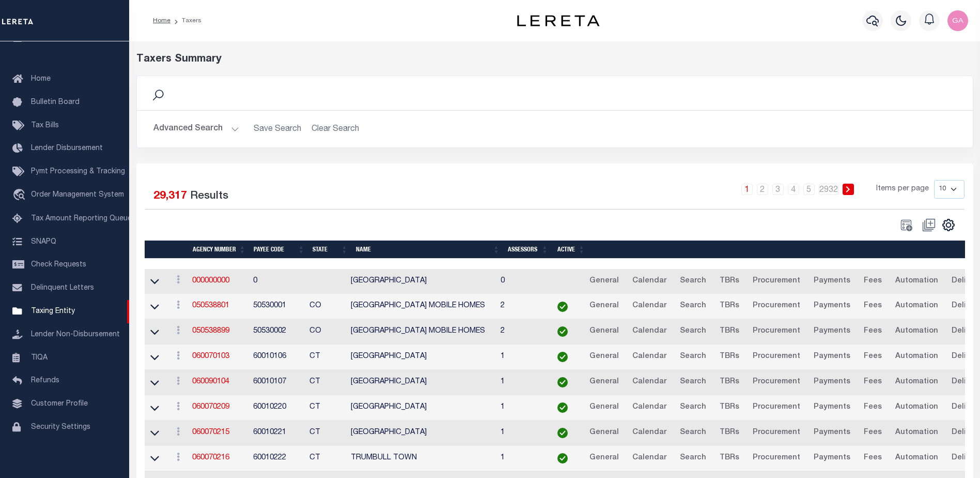  Describe the element at coordinates (66, 148) in the screenshot. I see `span: Lender Disbursement` at that location.